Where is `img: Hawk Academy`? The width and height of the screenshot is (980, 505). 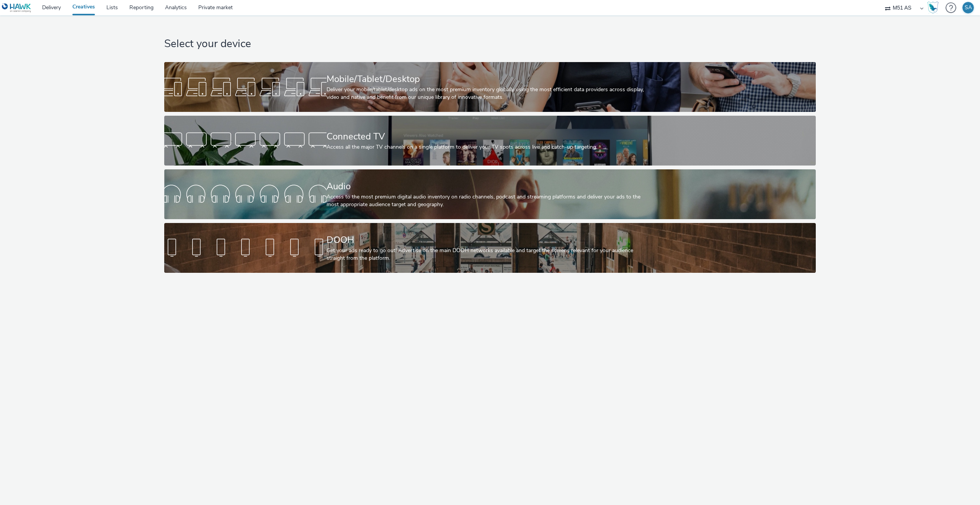
img: Hawk Academy is located at coordinates (933, 8).